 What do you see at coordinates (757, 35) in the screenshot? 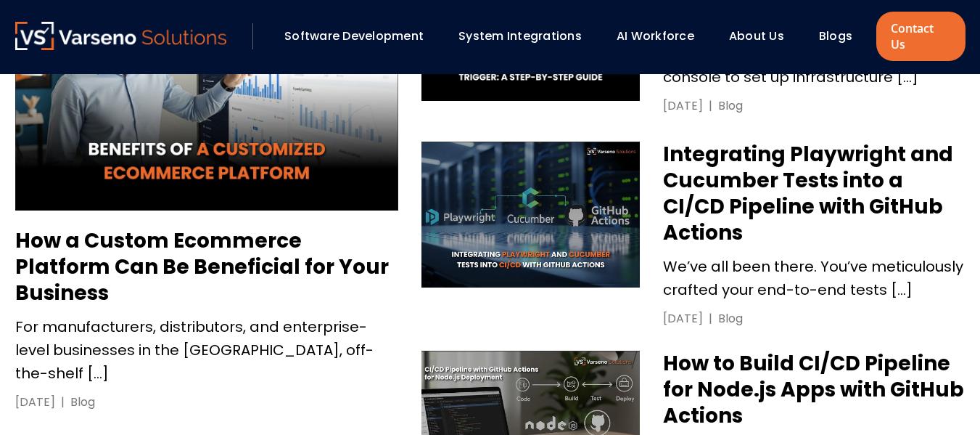
I see `a: About Us` at bounding box center [757, 35].